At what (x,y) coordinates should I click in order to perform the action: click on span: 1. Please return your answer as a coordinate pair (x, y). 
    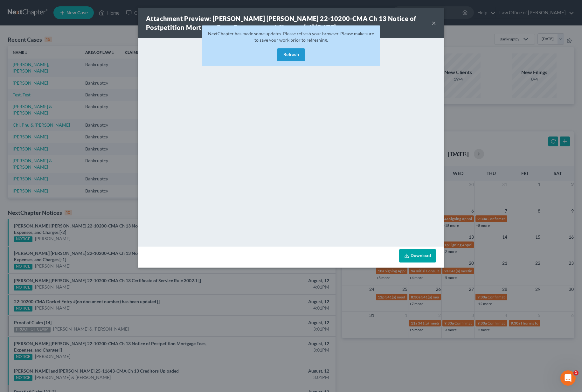
    Looking at the image, I should click on (576, 373).